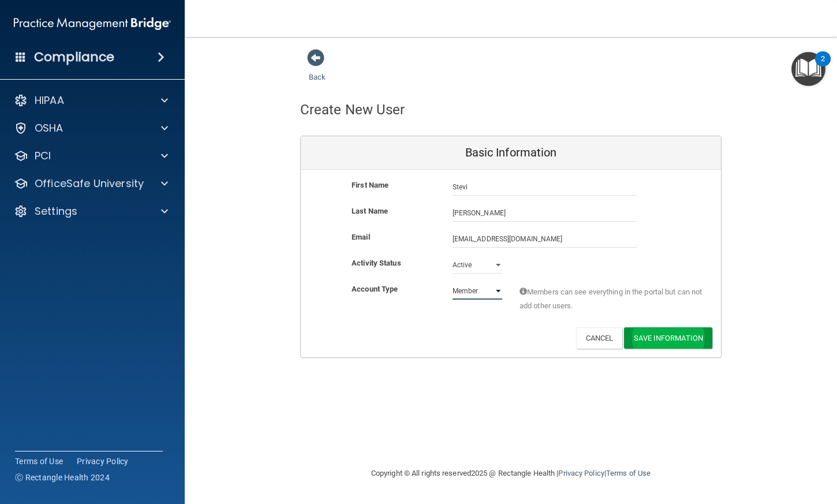 Image resolution: width=837 pixels, height=504 pixels. Describe the element at coordinates (91, 156) in the screenshot. I see `a: PCI` at that location.